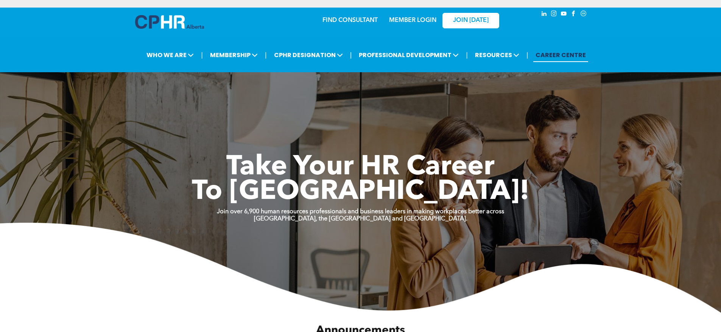  I want to click on span: CPHR DESIGNATION, so click(308, 55).